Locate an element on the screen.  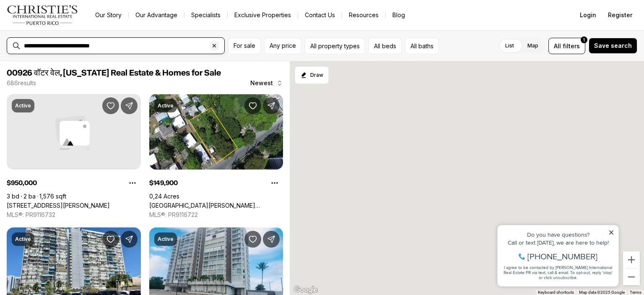
div: Do you have questions? is located at coordinates (65, 22).